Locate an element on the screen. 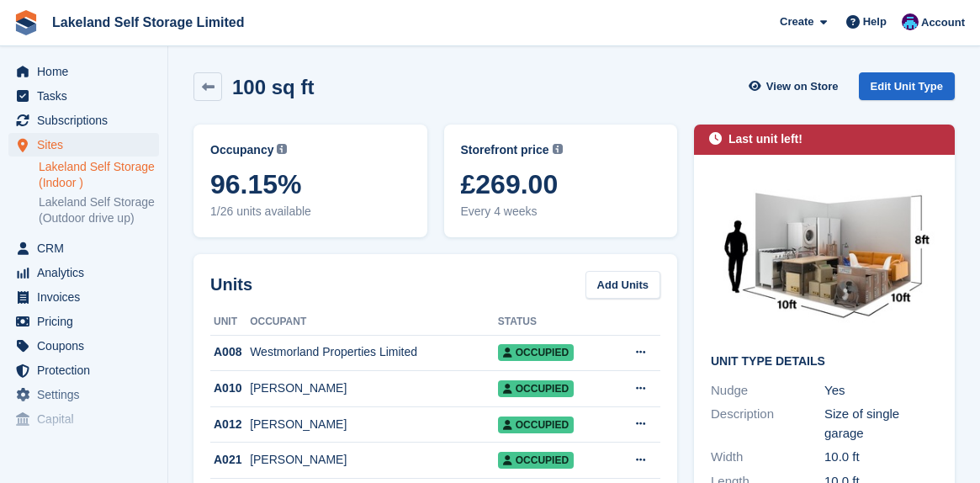 The image size is (980, 483). span: Analytics is located at coordinates (87, 273).